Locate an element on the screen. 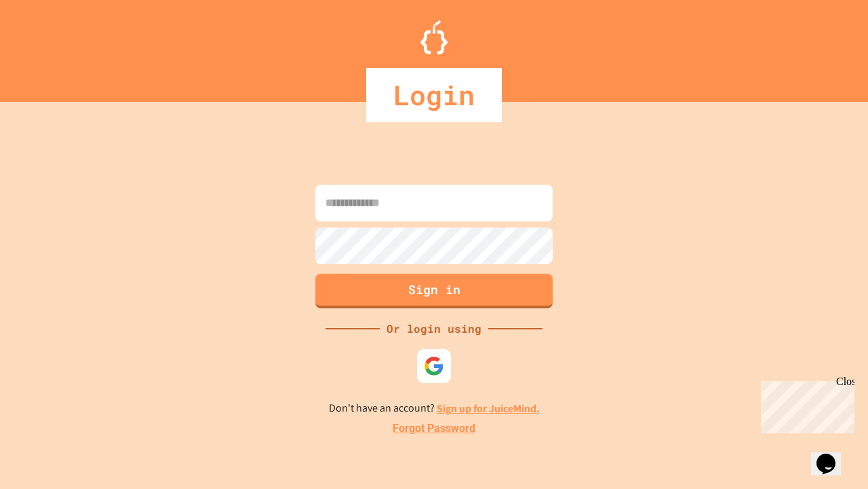  a: Forgot Password is located at coordinates (434, 428).